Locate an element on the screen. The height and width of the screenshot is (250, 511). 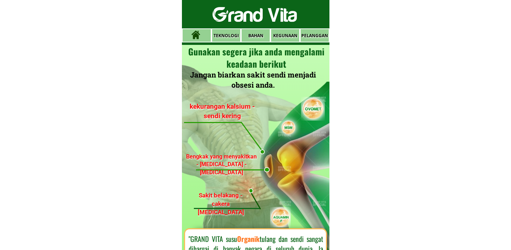
p: KEGUNAAN is located at coordinates (285, 35).